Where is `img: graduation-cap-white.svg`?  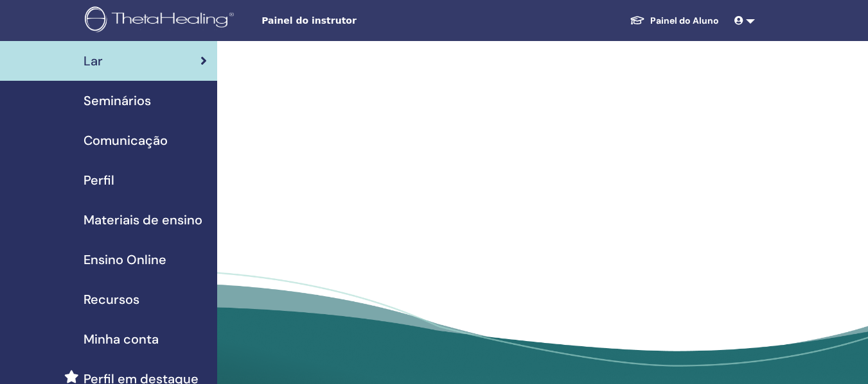
img: graduation-cap-white.svg is located at coordinates (637, 20).